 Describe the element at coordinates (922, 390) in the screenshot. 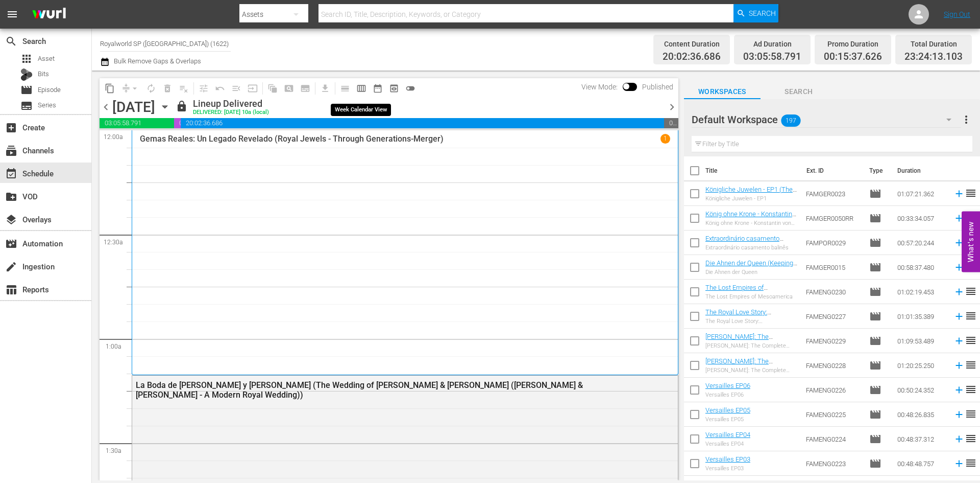

I see `td: 00:50:24.352` at that location.